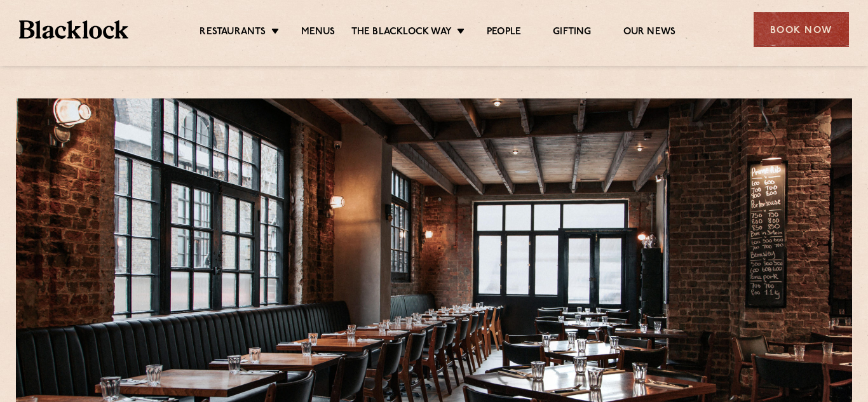  Describe the element at coordinates (649, 33) in the screenshot. I see `a: Our News` at that location.